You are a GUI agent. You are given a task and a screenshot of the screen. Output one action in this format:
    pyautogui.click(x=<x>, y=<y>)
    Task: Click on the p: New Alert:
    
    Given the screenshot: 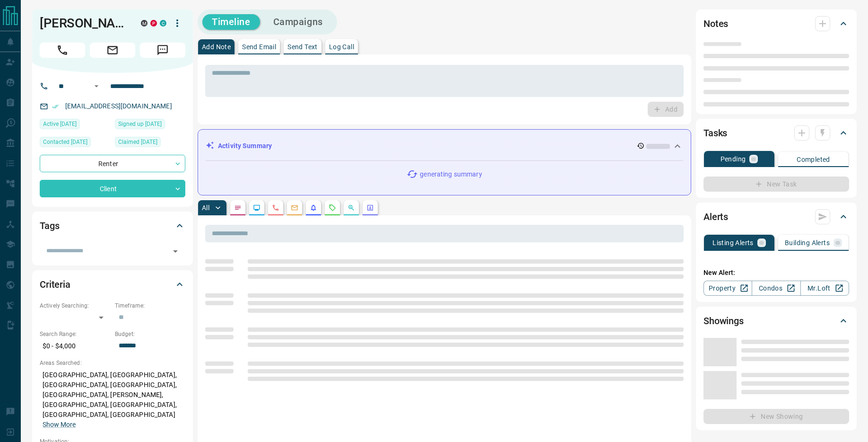 What is the action you would take?
    pyautogui.click(x=777, y=273)
    